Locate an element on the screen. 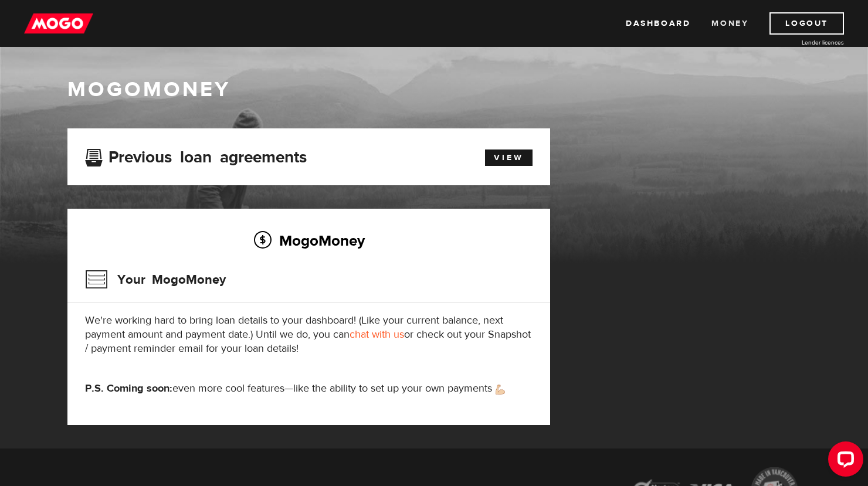 This screenshot has width=868, height=486. a: Money is located at coordinates (729, 23).